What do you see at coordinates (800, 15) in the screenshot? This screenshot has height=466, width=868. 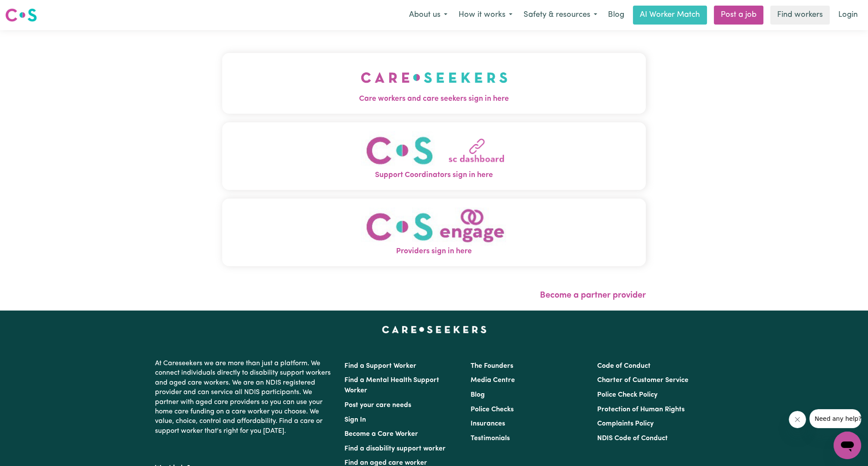 I see `a: Find workers` at bounding box center [800, 15].